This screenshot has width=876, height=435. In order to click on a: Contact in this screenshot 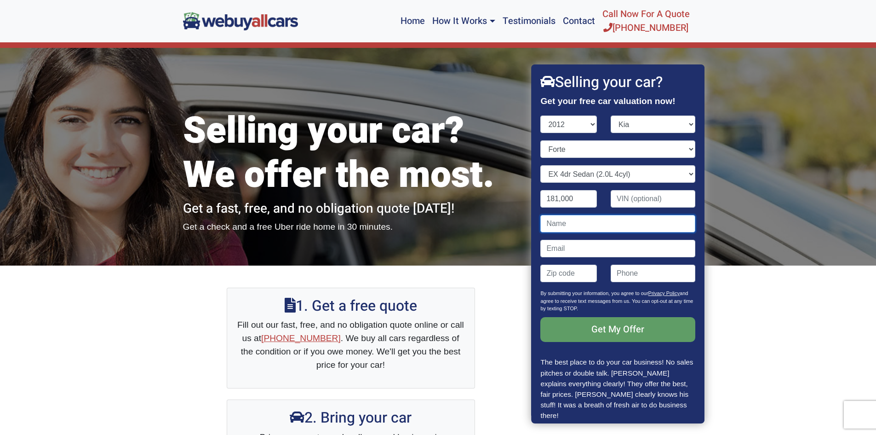, I will do `click(579, 21)`.